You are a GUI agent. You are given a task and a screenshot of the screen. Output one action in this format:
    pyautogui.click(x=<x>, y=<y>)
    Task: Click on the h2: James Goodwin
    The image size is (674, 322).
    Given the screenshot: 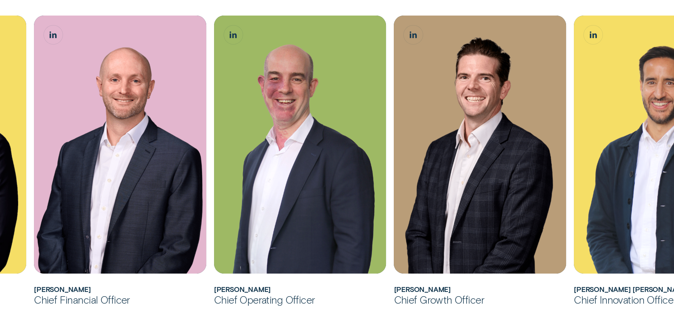 What is the action you would take?
    pyautogui.click(x=480, y=289)
    